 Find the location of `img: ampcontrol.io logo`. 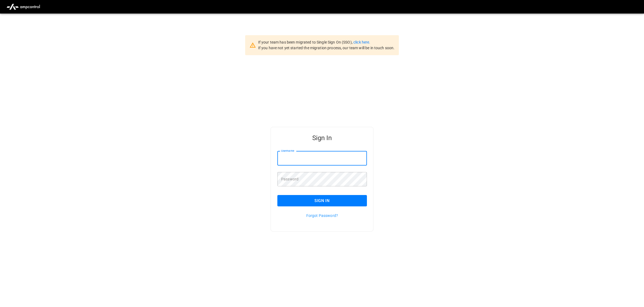

img: ampcontrol.io logo is located at coordinates (23, 7).